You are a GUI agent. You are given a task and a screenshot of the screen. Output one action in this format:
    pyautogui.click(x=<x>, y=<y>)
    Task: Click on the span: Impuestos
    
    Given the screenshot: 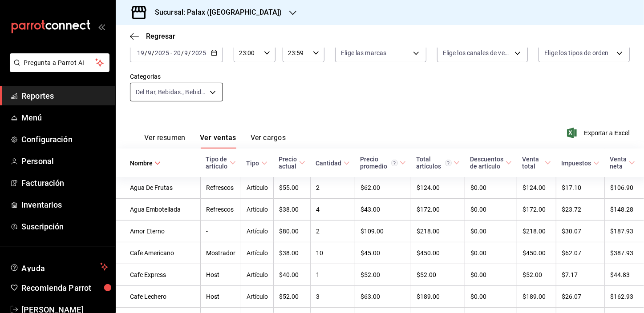 What is the action you would take?
    pyautogui.click(x=580, y=163)
    